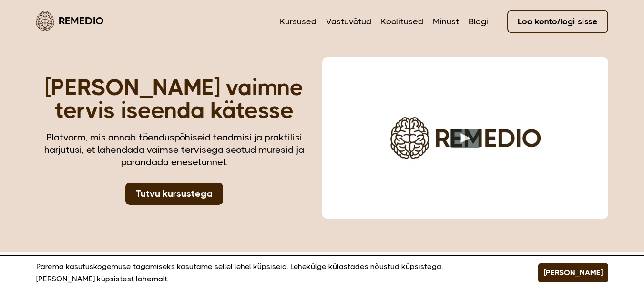 This screenshot has height=290, width=644. I want to click on a: Minust, so click(446, 21).